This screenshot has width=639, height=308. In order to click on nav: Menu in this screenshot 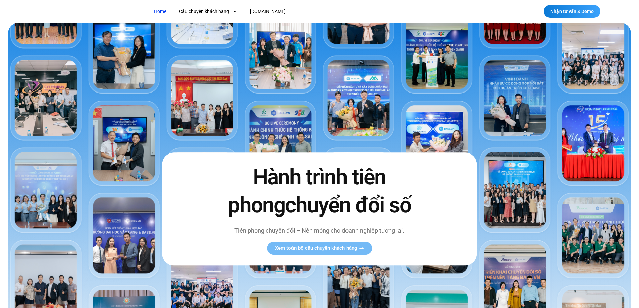, I will do `click(279, 11)`.